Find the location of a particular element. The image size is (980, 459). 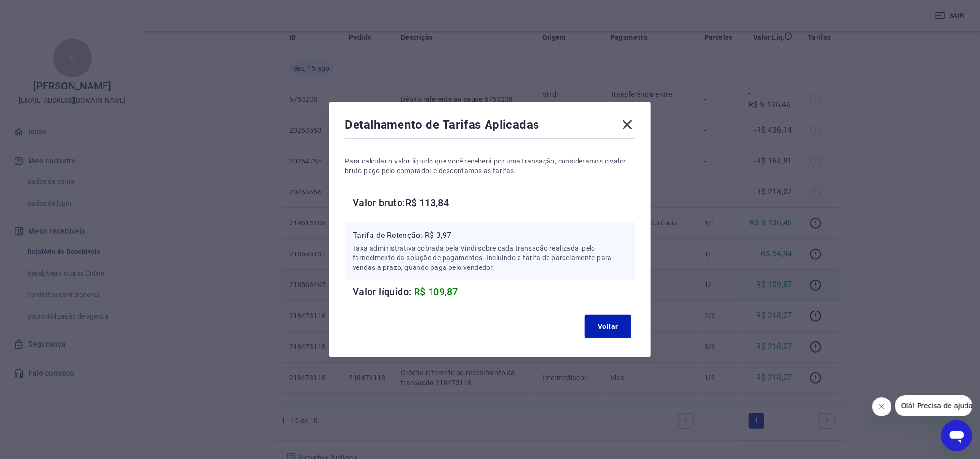

span: Olá! Precisa de ajuda? is located at coordinates (43, 11).